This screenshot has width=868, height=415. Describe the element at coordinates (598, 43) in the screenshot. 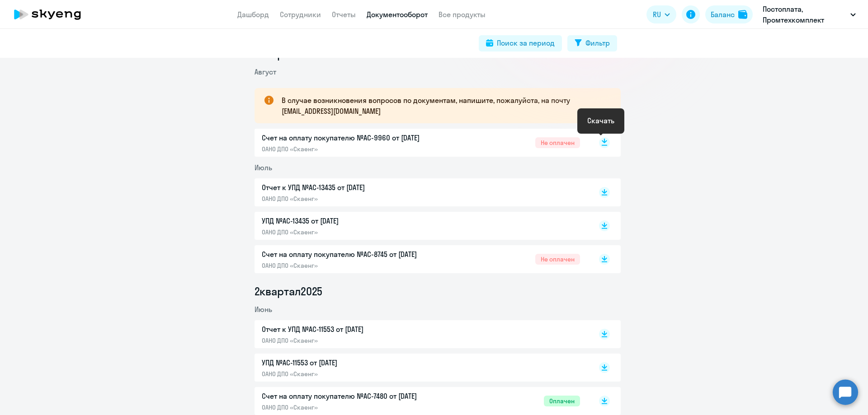

I see `div: Фильтр` at that location.